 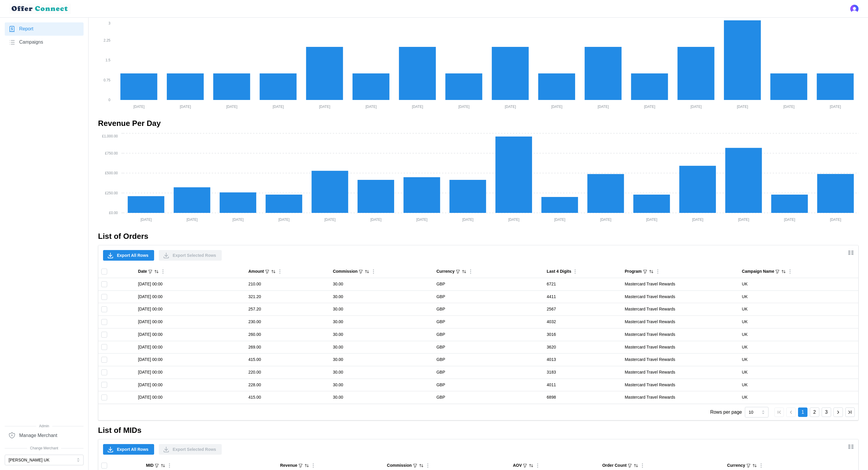 I want to click on td: 4013, so click(x=583, y=359).